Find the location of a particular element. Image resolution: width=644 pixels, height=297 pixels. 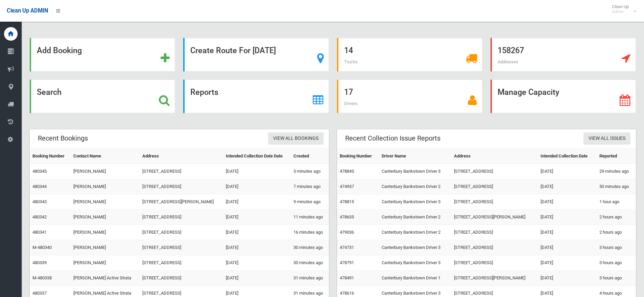

td: 16 minutes ago is located at coordinates (310, 232).